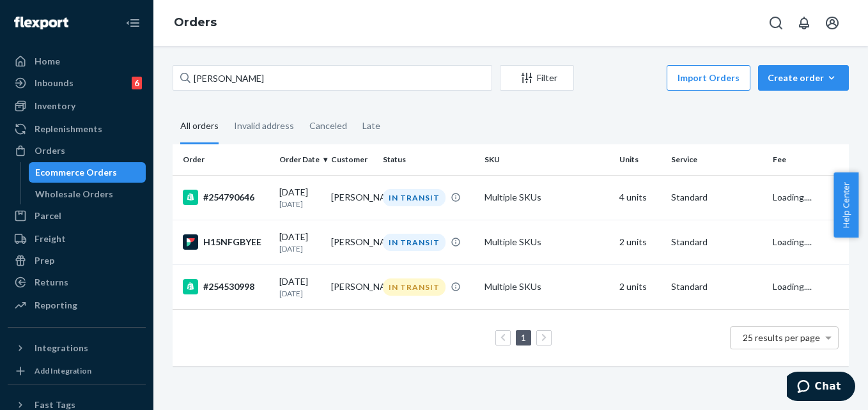  What do you see at coordinates (133, 23) in the screenshot?
I see `button: Close Navigation` at bounding box center [133, 23].